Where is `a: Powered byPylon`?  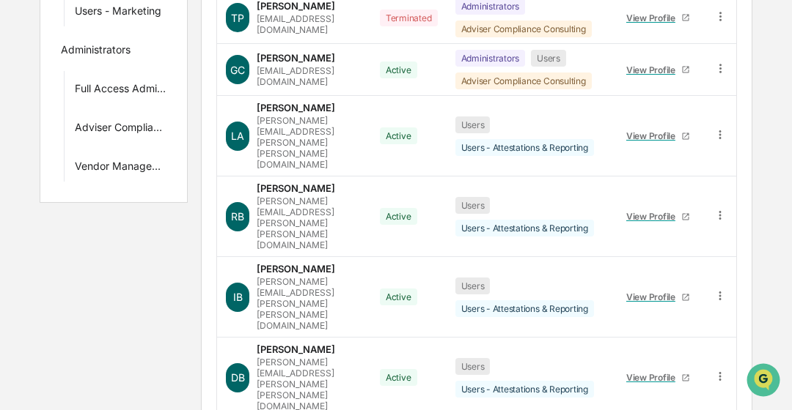 a: Powered byPylon is located at coordinates (140, 253).